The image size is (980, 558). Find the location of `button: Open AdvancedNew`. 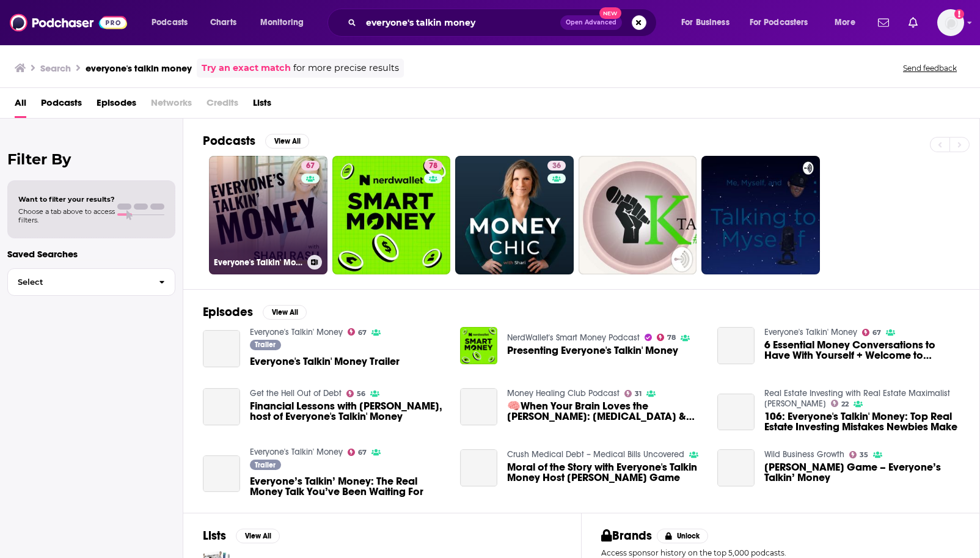

button: Open AdvancedNew is located at coordinates (591, 23).